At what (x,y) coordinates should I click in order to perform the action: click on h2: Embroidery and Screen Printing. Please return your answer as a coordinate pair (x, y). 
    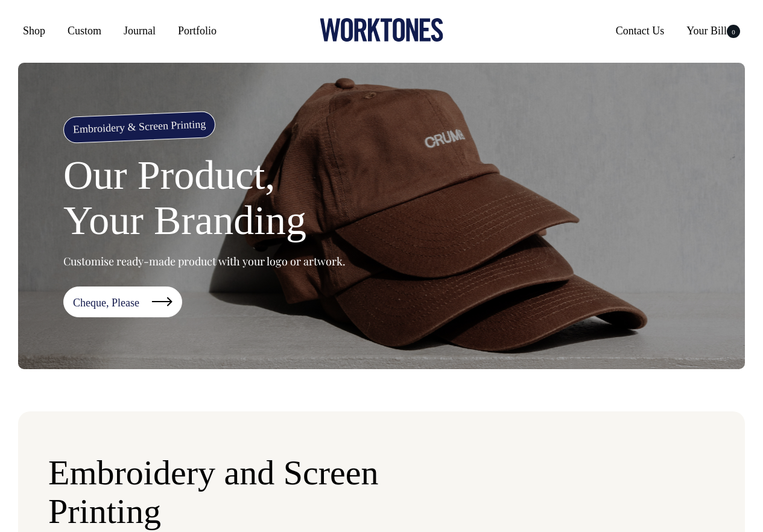
    Looking at the image, I should click on (221, 492).